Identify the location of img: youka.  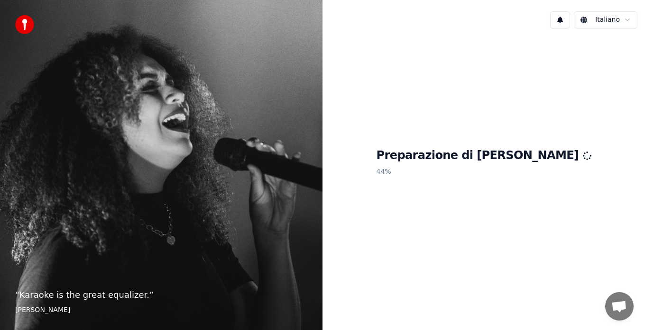
(25, 25).